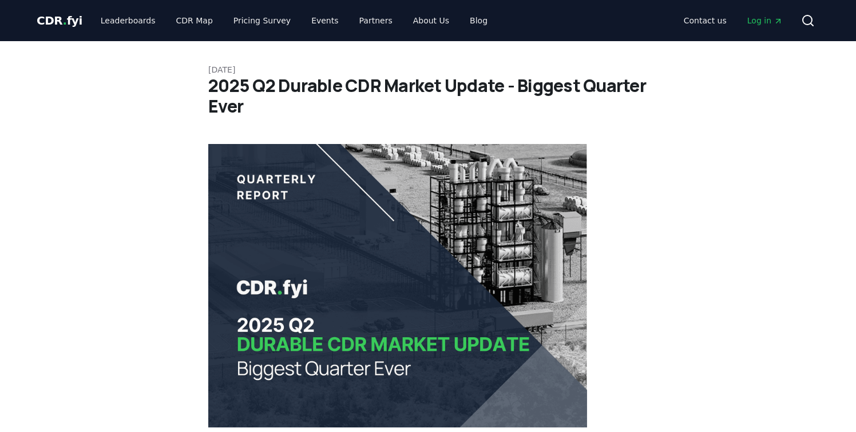 The height and width of the screenshot is (432, 856). I want to click on a: Leaderboards, so click(128, 21).